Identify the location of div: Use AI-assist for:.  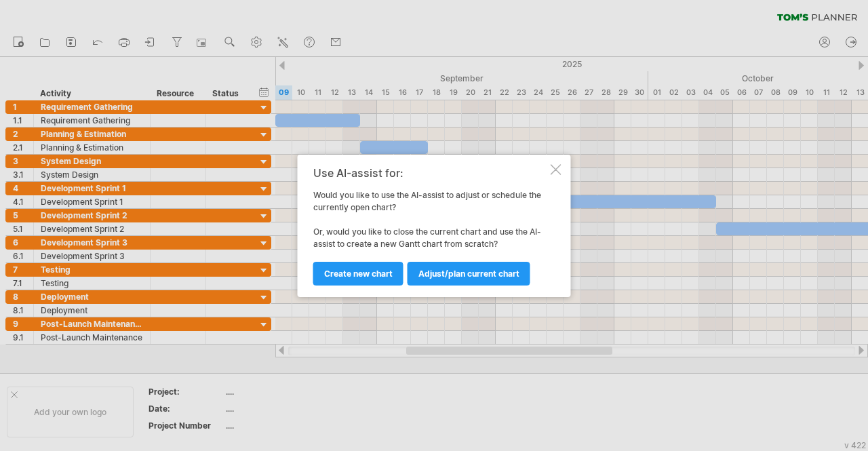
(431, 173).